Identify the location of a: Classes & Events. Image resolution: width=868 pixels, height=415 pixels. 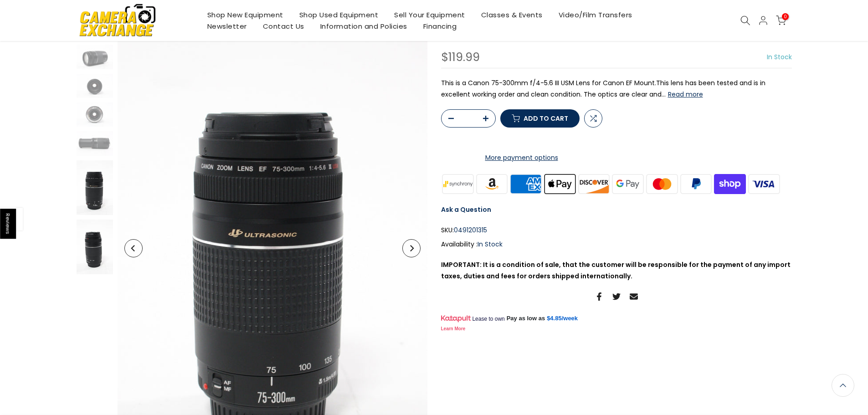
(511, 14).